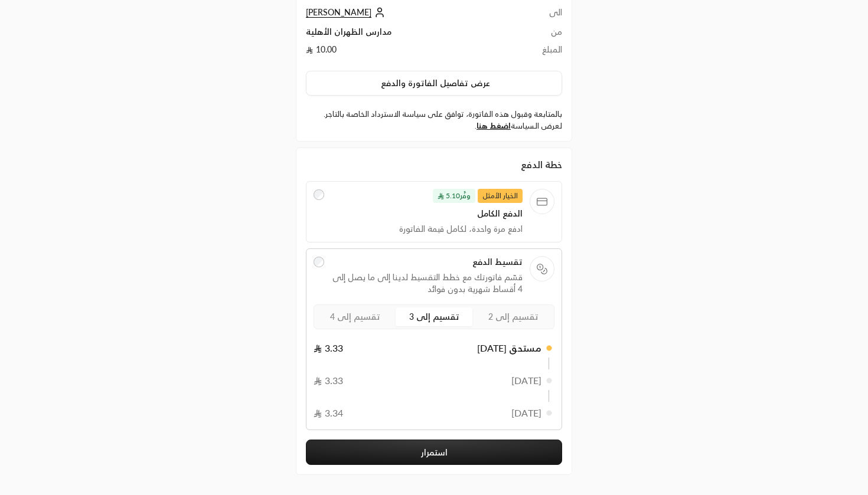 Image resolution: width=868 pixels, height=495 pixels. I want to click on span: الخيار الأمثل, so click(500, 196).